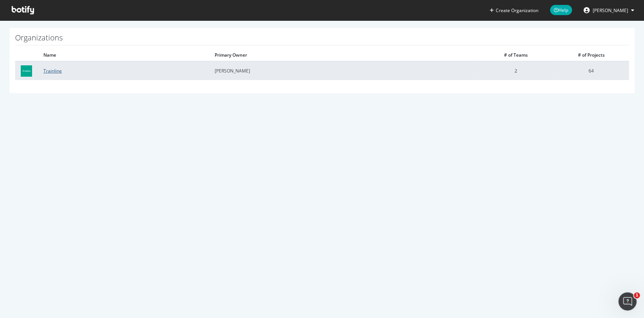 This screenshot has width=644, height=318. I want to click on th: # of Teams, so click(516, 55).